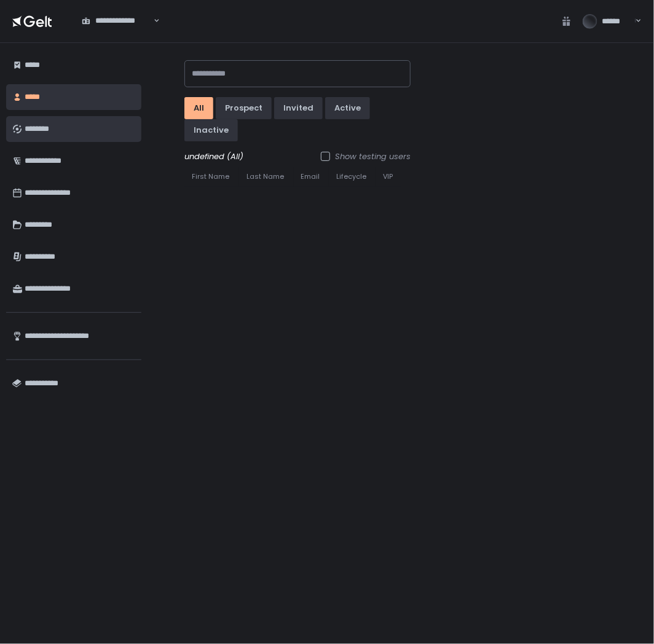  What do you see at coordinates (347, 108) in the screenshot?
I see `div: active` at bounding box center [347, 108].